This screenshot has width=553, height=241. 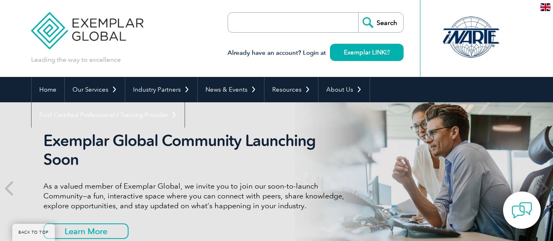 What do you see at coordinates (387, 52) in the screenshot?
I see `img: open_square.png` at bounding box center [387, 52].